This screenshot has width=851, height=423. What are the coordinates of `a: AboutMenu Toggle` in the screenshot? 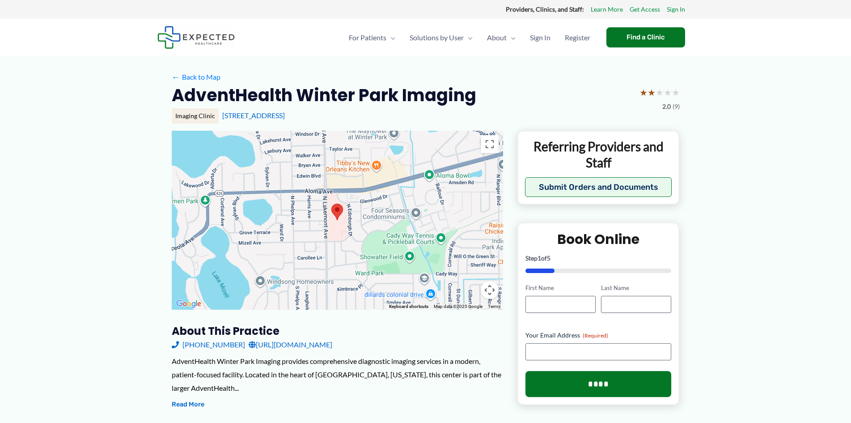 It's located at (501, 38).